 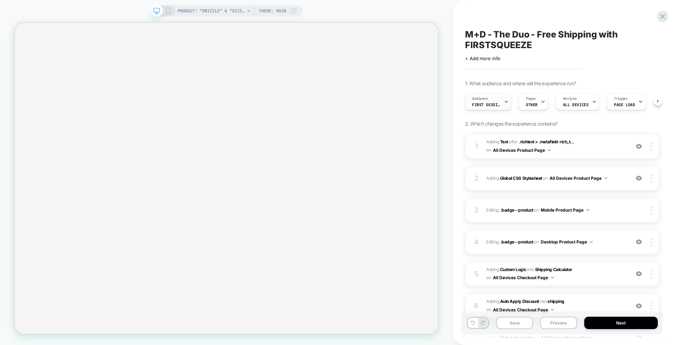 I want to click on span: OTHER, so click(x=532, y=105).